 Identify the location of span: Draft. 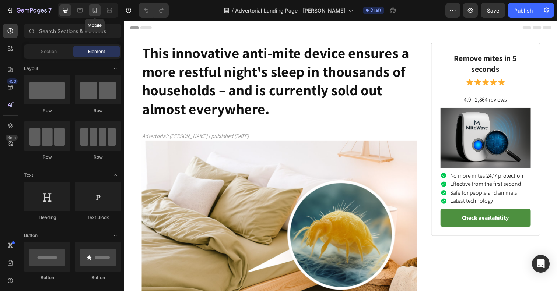
(376, 10).